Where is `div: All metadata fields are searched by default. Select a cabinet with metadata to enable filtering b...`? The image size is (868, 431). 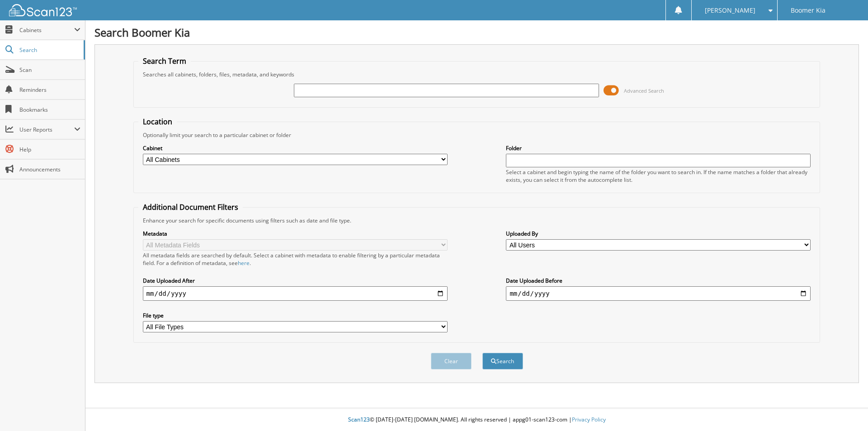 div: All metadata fields are searched by default. Select a cabinet with metadata to enable filtering b... is located at coordinates (295, 259).